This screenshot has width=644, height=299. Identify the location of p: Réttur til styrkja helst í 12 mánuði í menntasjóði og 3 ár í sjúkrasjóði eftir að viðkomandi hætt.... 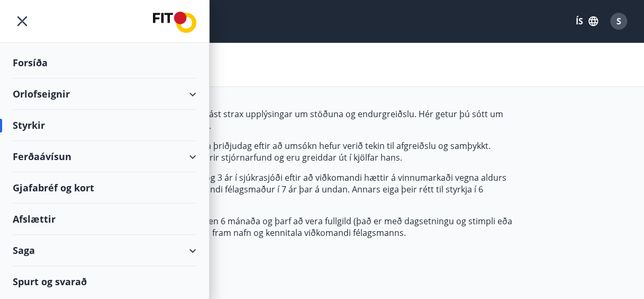
(263, 189).